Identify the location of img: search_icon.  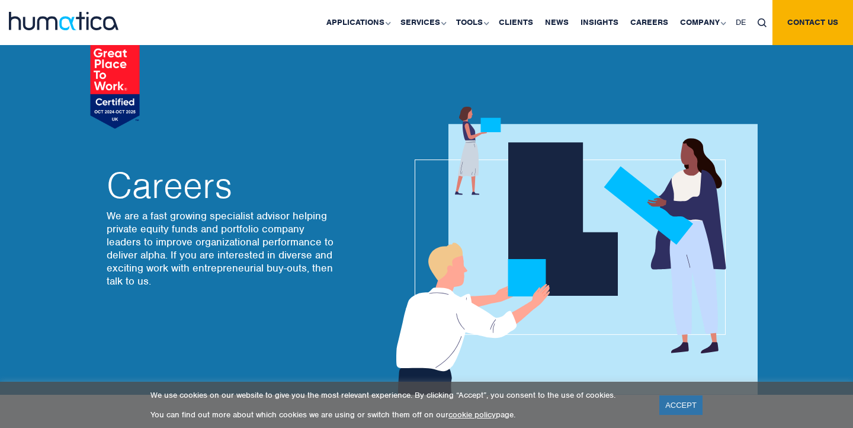
(762, 23).